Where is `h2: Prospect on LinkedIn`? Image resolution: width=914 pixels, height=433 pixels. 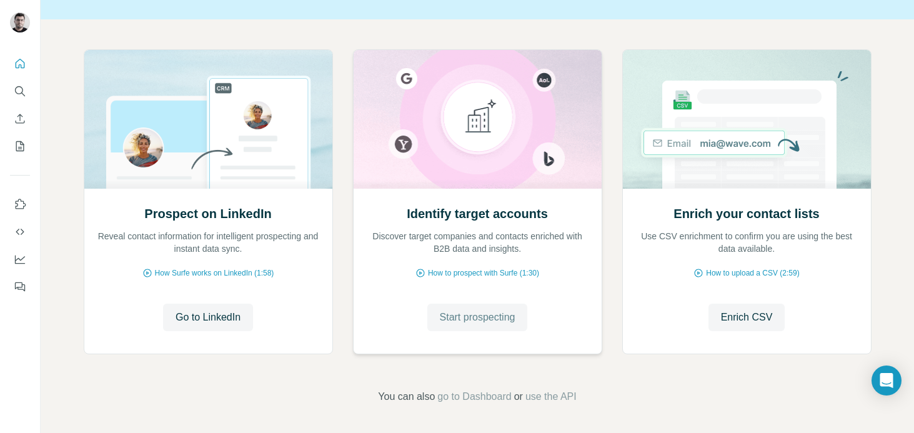
h2: Prospect on LinkedIn is located at coordinates (207, 214).